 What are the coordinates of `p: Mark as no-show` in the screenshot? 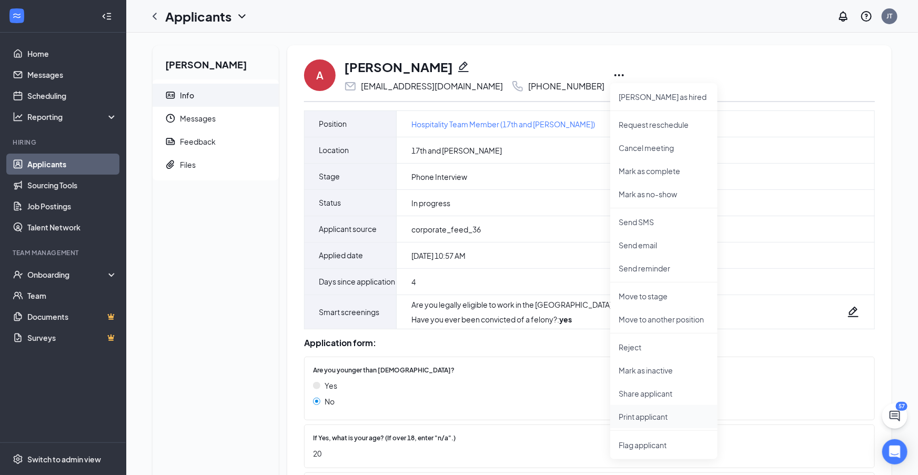 It's located at (664, 194).